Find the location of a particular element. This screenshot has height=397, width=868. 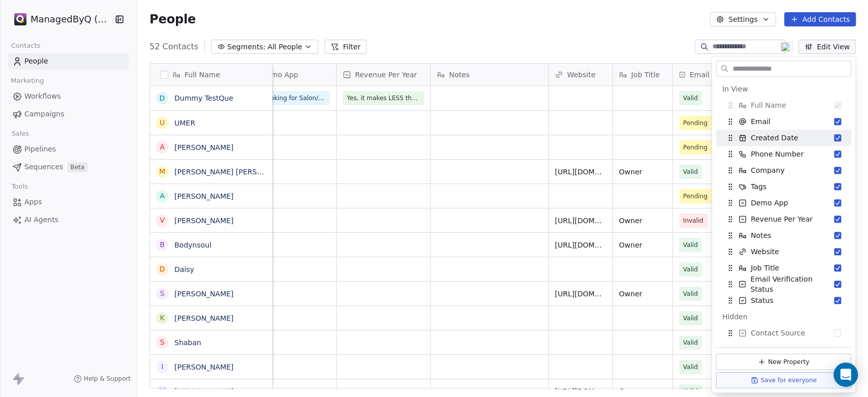

div: Tags is located at coordinates (784, 187).